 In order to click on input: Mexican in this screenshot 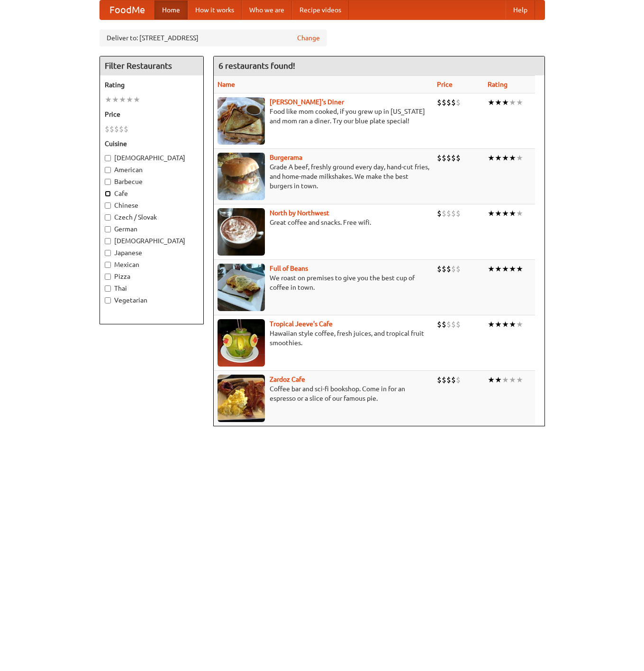, I will do `click(107, 264)`.